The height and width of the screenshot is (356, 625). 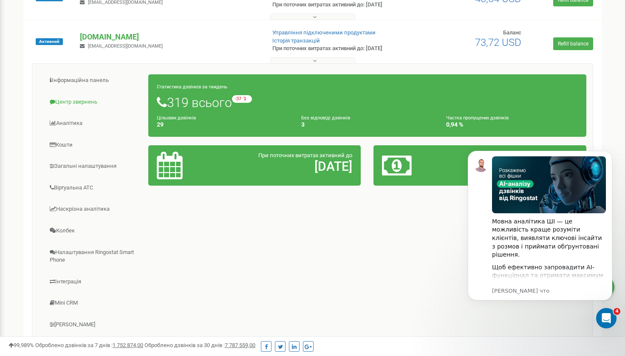 What do you see at coordinates (21, 345) in the screenshot?
I see `span: 99,989%` at bounding box center [21, 345].